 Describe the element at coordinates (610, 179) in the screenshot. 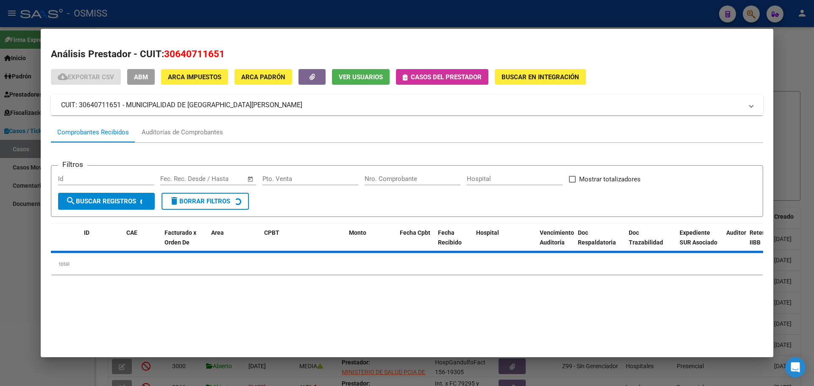

I see `span: Mostrar totalizadores` at that location.